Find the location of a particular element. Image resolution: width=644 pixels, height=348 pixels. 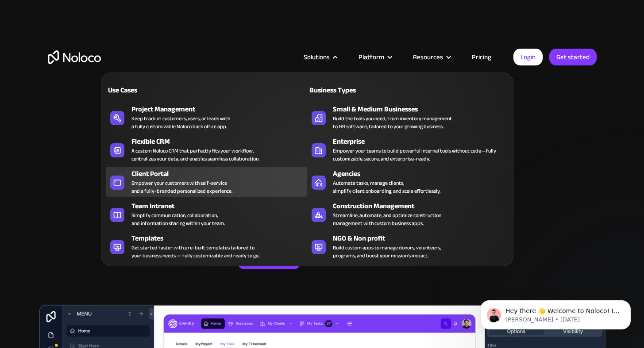

span: Hey there 👋 Welcome to Noloco! If you have any questions, just reply to this message. [GEOGRAPHIC... is located at coordinates (96, 42).